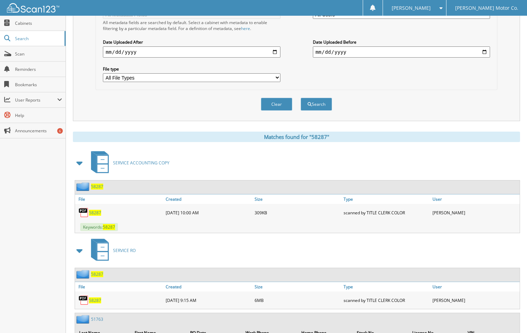  Describe the element at coordinates (124, 250) in the screenshot. I see `span: SERVICE RO` at that location.